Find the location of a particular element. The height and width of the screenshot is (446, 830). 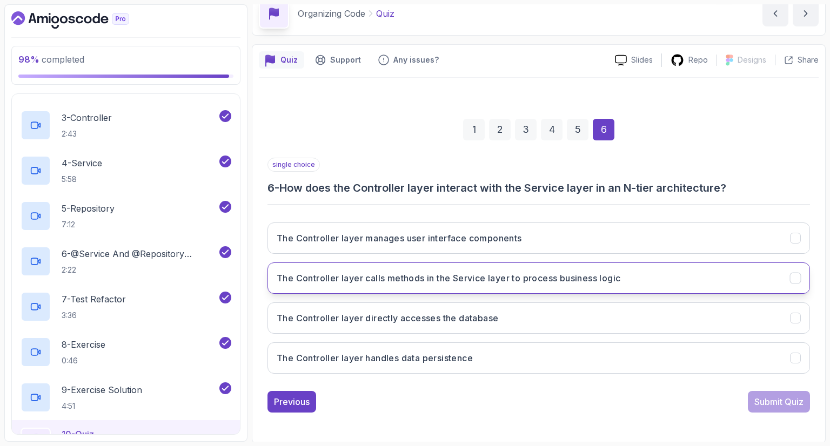

div: 3 is located at coordinates (526, 130).